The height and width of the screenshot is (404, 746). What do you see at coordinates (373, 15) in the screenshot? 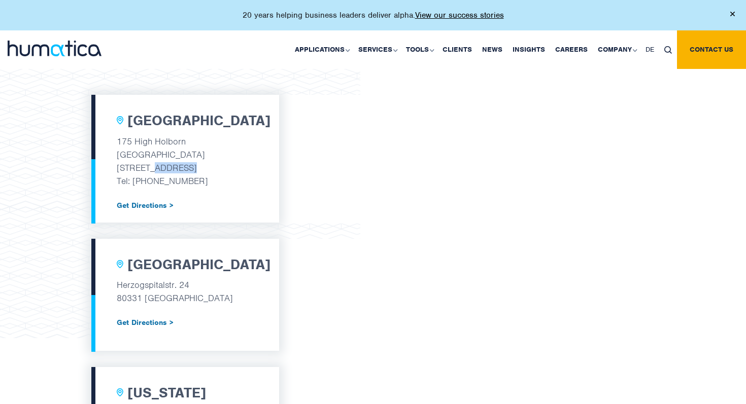
I see `p: 20 years helping business leaders deliver alpha.` at bounding box center [373, 15].